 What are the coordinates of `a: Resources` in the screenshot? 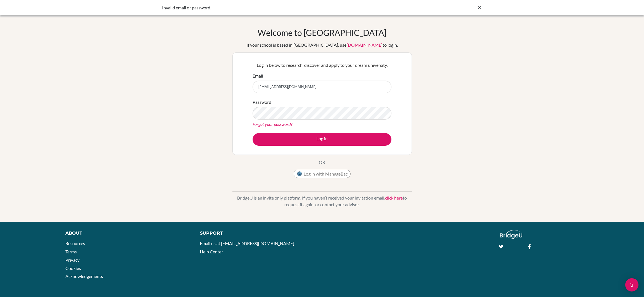 It's located at (75, 244).